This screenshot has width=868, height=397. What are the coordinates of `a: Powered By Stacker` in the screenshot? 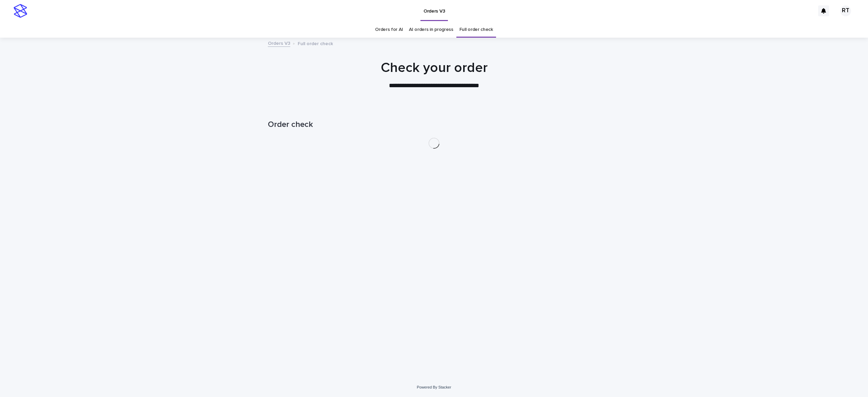 It's located at (434, 387).